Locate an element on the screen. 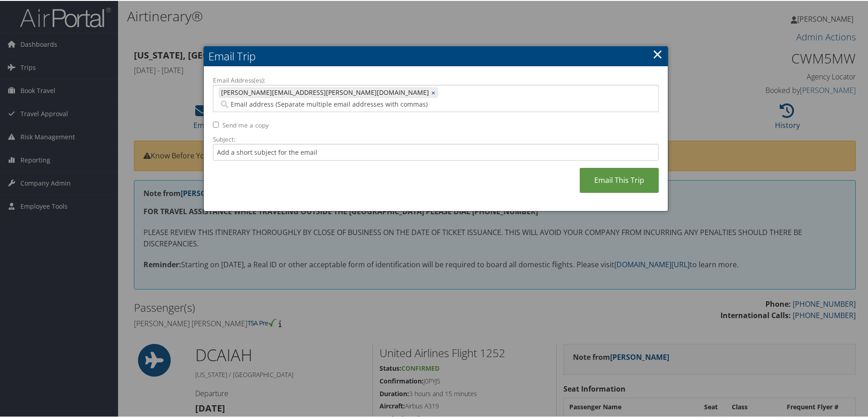  input: Add a short subject for the email is located at coordinates (436, 151).